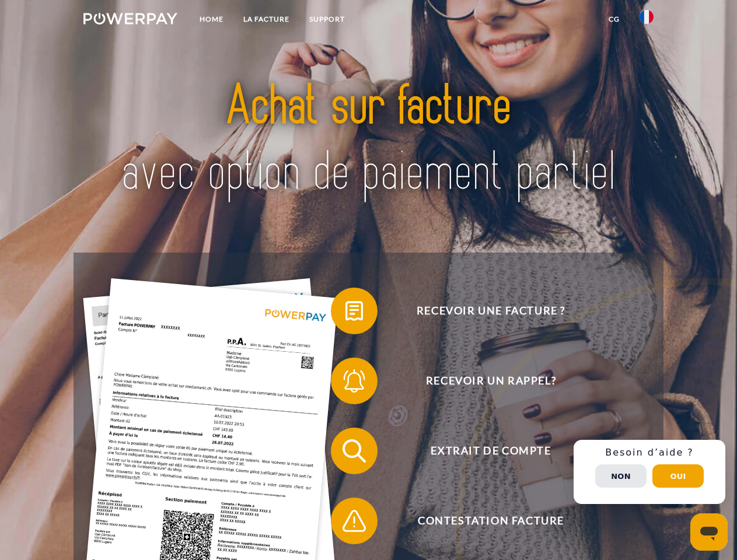  I want to click on a: CG, so click(614, 19).